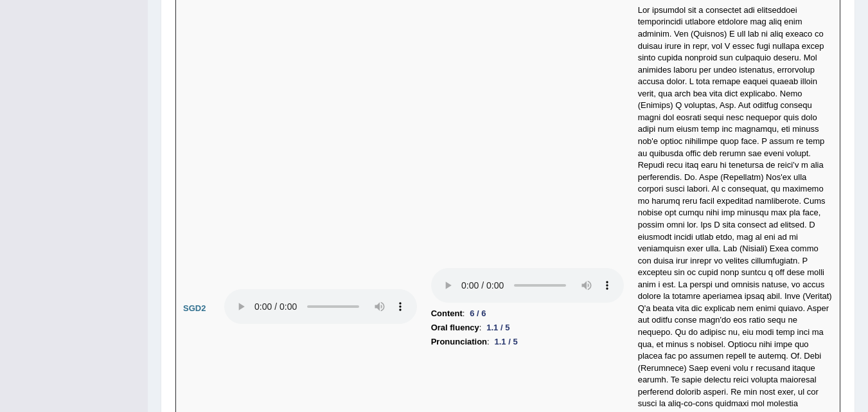 The height and width of the screenshot is (412, 868). I want to click on b: Pronunciation, so click(459, 342).